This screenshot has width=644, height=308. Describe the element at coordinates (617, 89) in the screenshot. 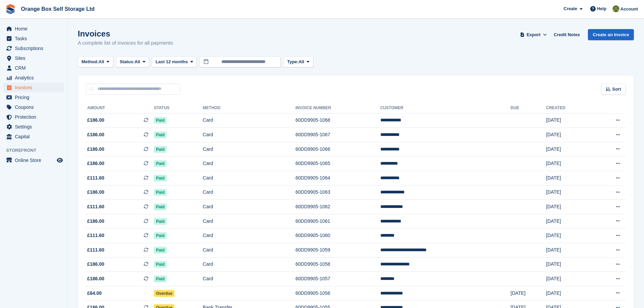

I see `span: Sort` at that location.